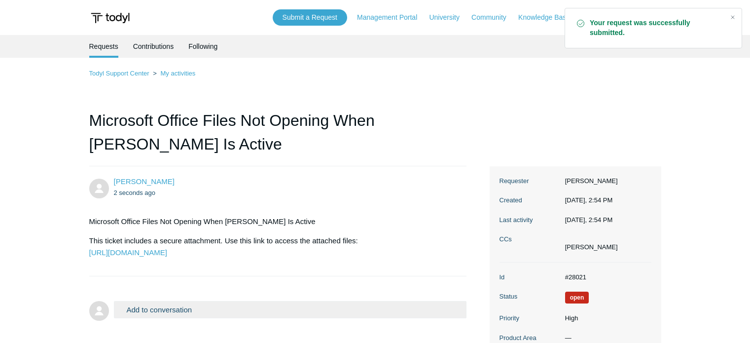 The height and width of the screenshot is (343, 750). What do you see at coordinates (291, 309) in the screenshot?
I see `button: Add to conversation` at bounding box center [291, 309].